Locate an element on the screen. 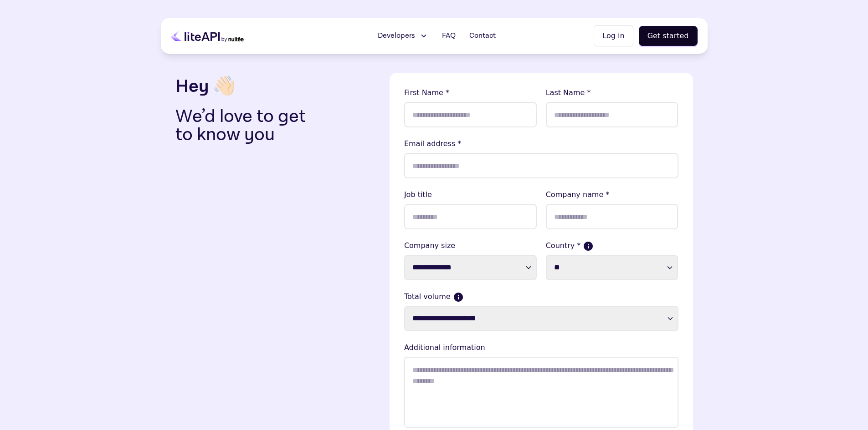 This screenshot has height=430, width=868. span: FAQ is located at coordinates (449, 36).